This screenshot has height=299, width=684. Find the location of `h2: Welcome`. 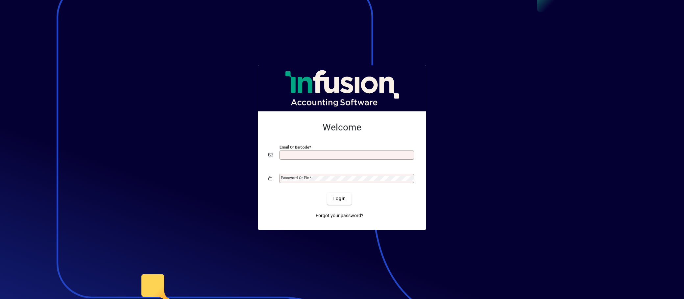

h2: Welcome is located at coordinates (342, 128).